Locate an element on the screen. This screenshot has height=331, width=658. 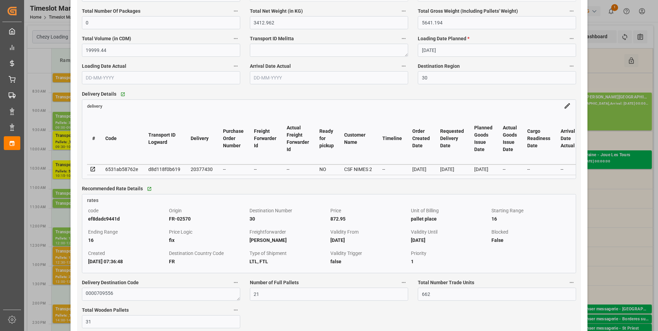
div: FR is located at coordinates (208, 261).